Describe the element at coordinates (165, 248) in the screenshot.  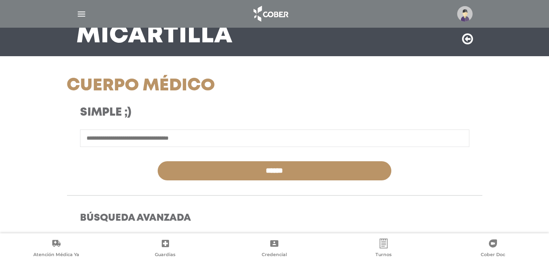
I see `a: Guardias` at that location.